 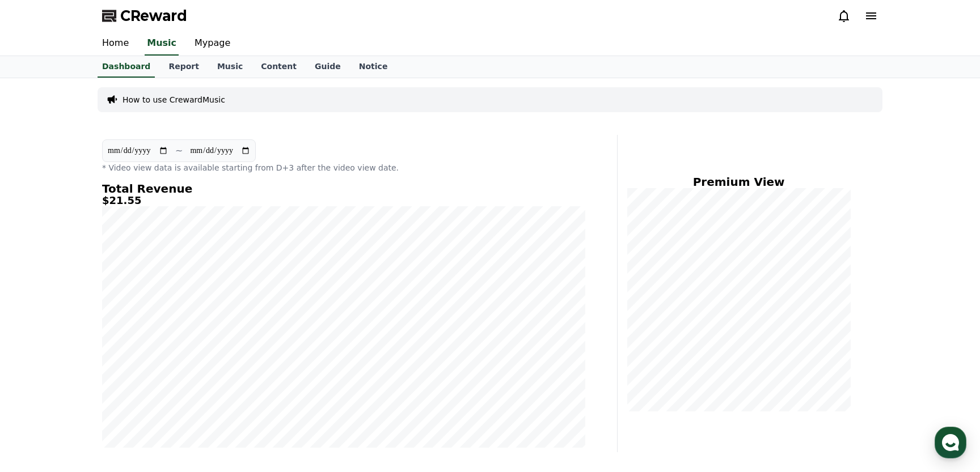 I want to click on a: Content, so click(x=279, y=67).